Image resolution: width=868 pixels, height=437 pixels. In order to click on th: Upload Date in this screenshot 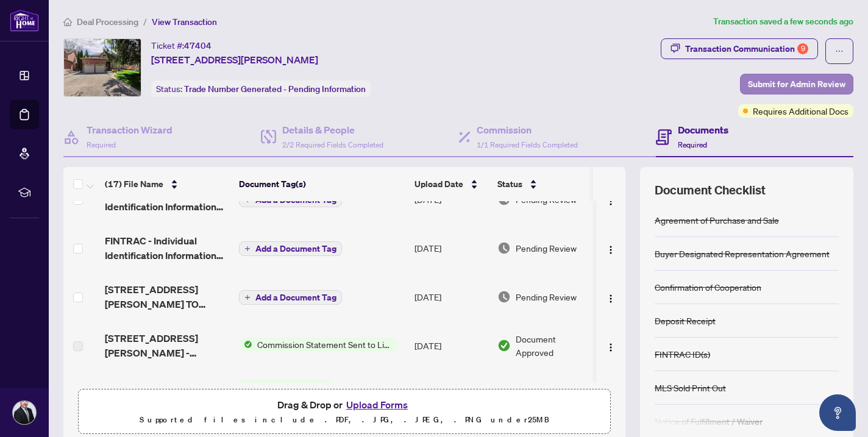, I will do `click(451, 184)`.